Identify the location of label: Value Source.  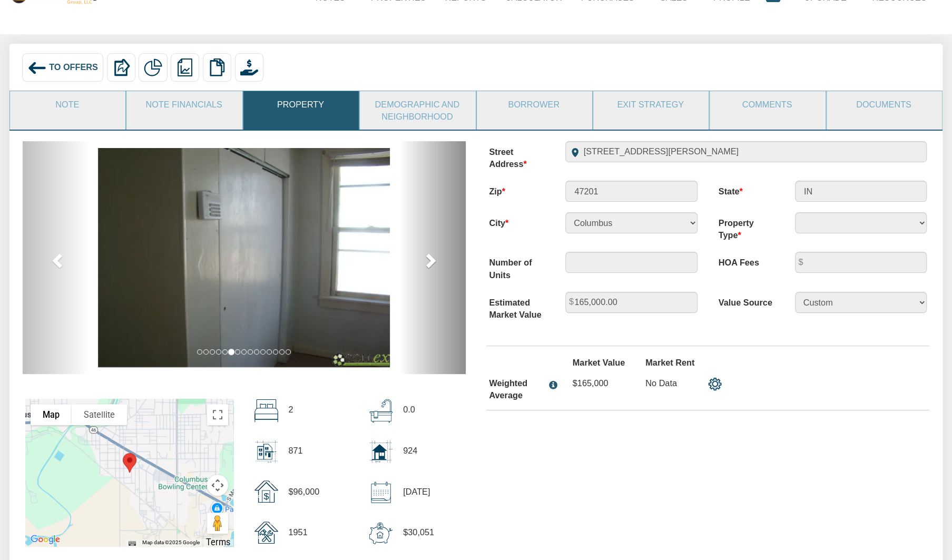
(746, 300).